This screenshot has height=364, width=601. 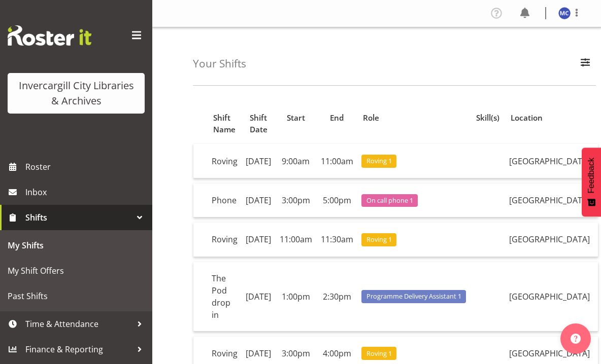 What do you see at coordinates (564, 13) in the screenshot?
I see `img: maria-catu11656.jpg` at bounding box center [564, 13].